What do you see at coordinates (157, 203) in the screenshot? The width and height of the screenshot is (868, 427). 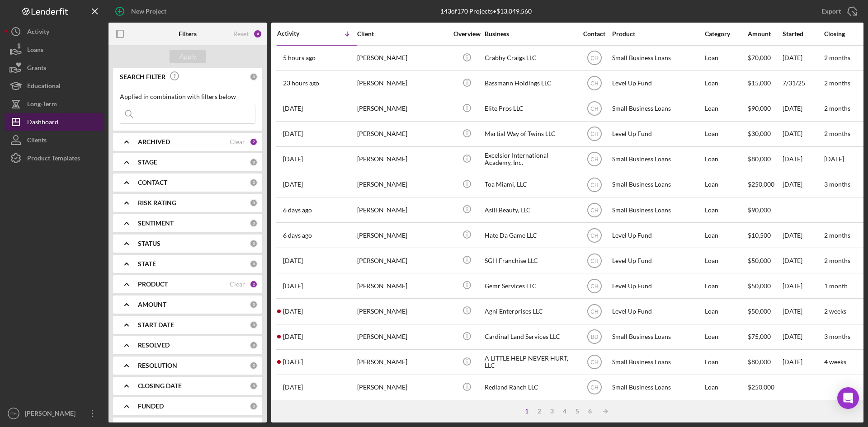 I see `b: RISK RATING` at bounding box center [157, 203].